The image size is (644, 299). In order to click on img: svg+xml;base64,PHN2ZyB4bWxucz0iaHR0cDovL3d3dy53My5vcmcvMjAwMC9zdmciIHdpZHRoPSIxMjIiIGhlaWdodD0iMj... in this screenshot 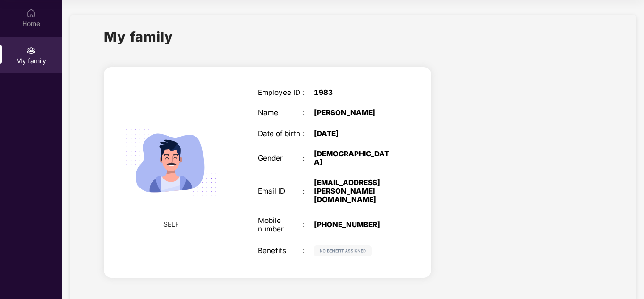, I will do `click(343, 251)`.